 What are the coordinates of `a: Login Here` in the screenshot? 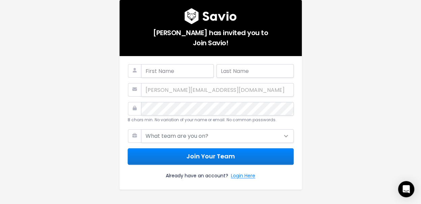 It's located at (243, 176).